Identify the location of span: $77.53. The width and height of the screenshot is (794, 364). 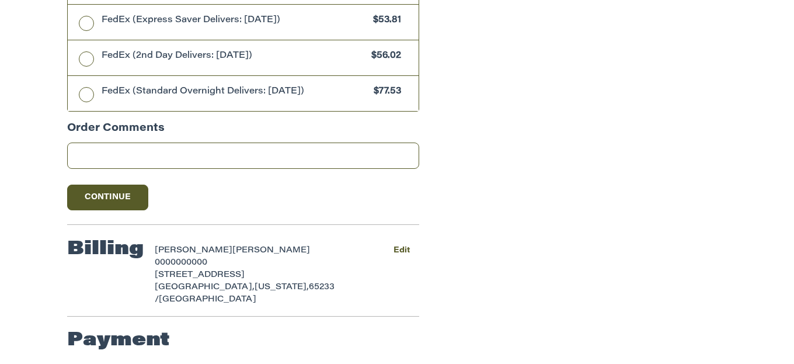
(385, 92).